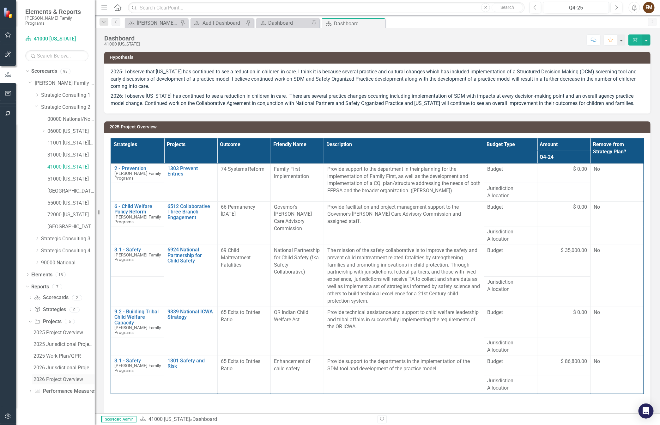 The width and height of the screenshot is (660, 425). What do you see at coordinates (508, 8) in the screenshot?
I see `button: Search` at bounding box center [508, 8].